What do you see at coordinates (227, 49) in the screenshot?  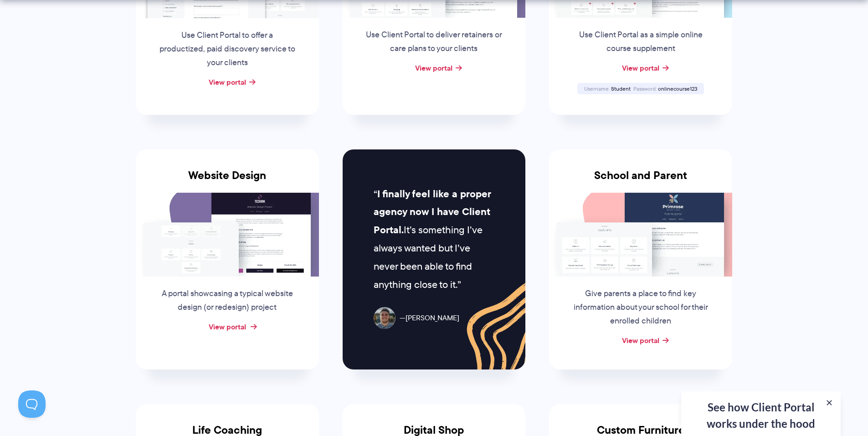 I see `p: Use Client Portal to offer a productized, paid discovery service to your clients` at bounding box center [227, 49].